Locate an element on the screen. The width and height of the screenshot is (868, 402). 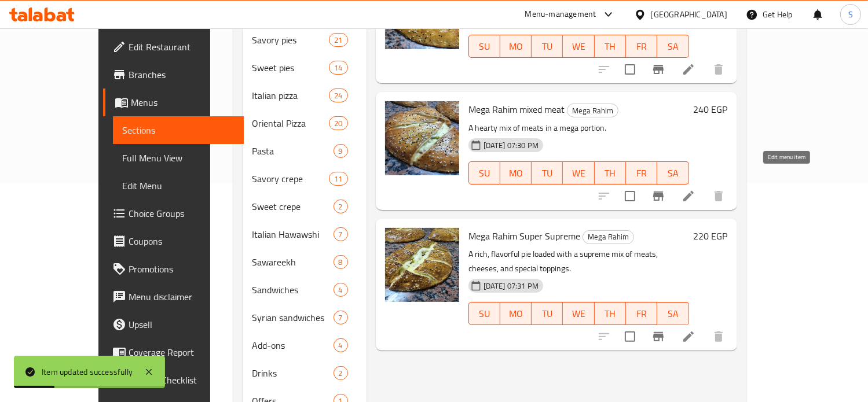
span: Upsell is located at coordinates (181, 325).